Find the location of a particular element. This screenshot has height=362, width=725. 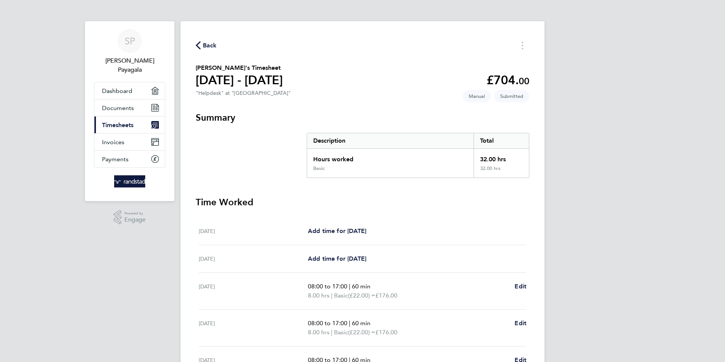

a: Timesheets is located at coordinates (130, 125).